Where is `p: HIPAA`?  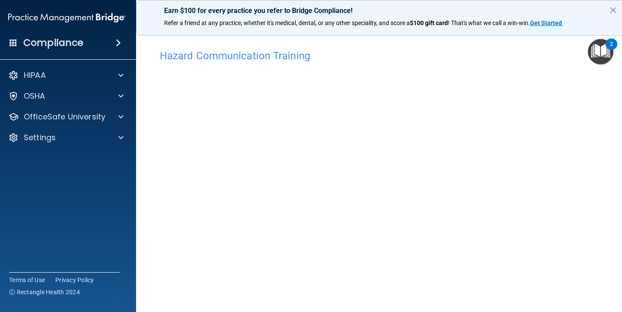 p: HIPAA is located at coordinates (35, 75).